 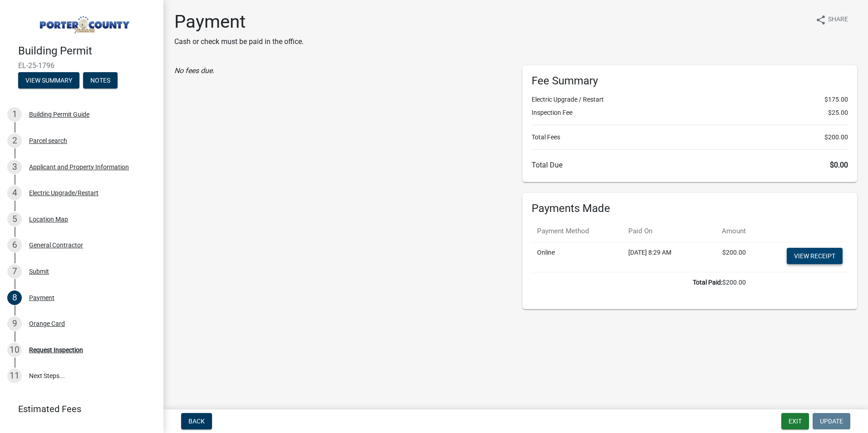 I want to click on th: Payment Method, so click(x=577, y=231).